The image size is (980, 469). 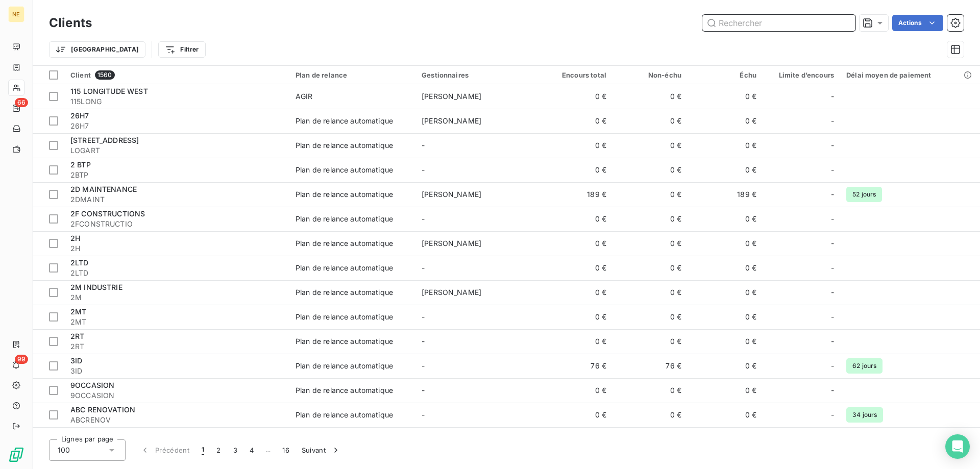 I want to click on span: 100, so click(x=64, y=450).